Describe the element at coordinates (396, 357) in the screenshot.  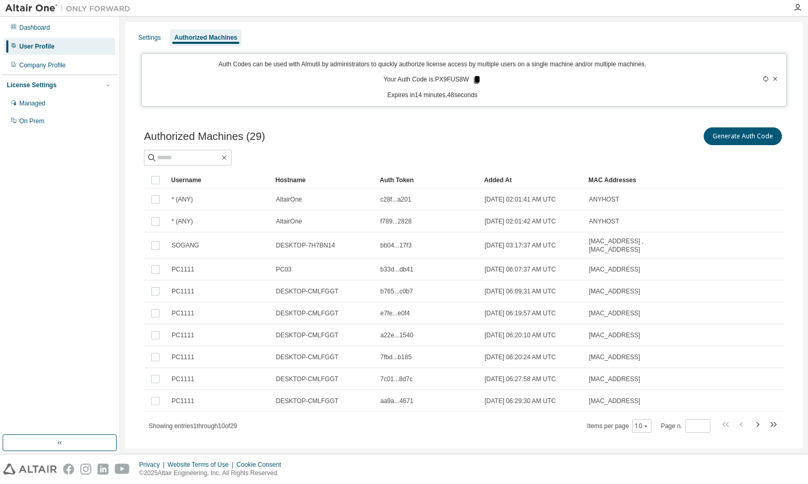
I see `span: 7fbd...b185` at that location.